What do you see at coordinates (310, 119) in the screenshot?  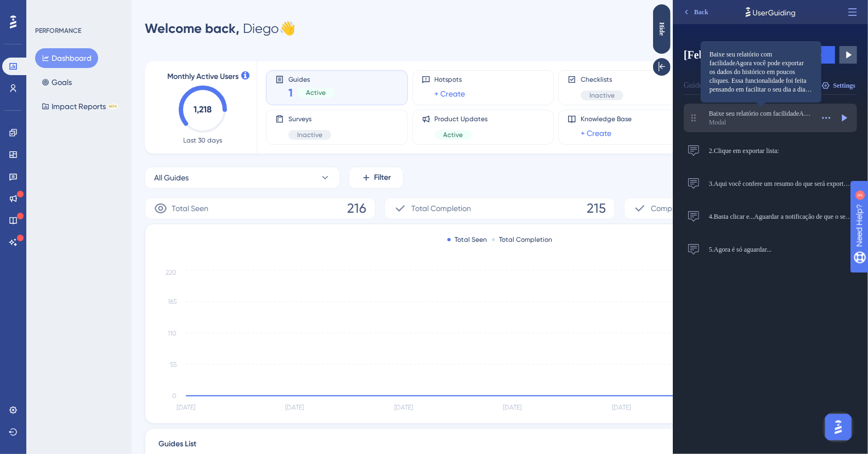 I see `span: Surveys` at bounding box center [310, 119].